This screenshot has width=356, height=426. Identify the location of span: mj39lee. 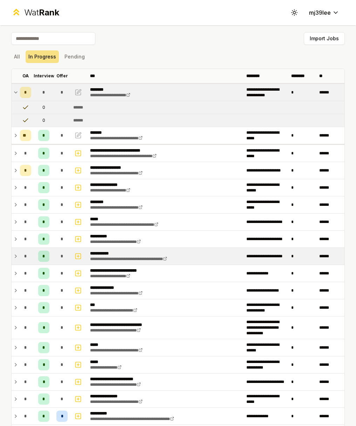
(320, 13).